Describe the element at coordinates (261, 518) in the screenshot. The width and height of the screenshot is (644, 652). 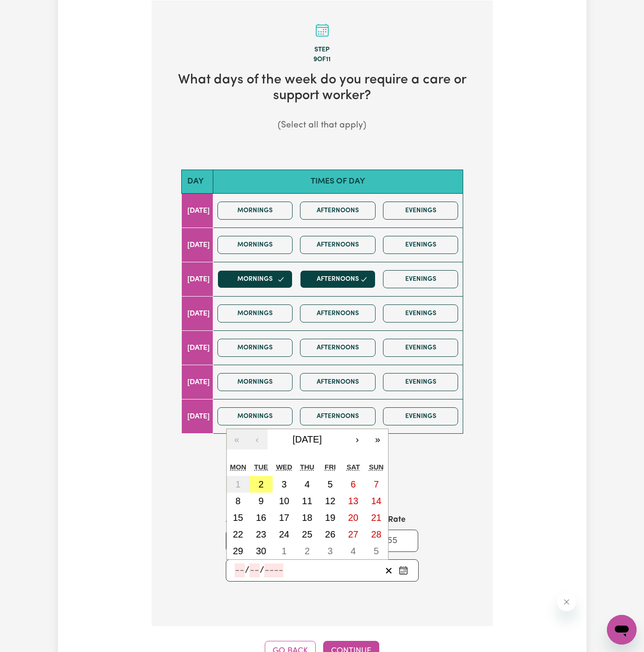
I see `abbr: September 16, 2025` at that location.